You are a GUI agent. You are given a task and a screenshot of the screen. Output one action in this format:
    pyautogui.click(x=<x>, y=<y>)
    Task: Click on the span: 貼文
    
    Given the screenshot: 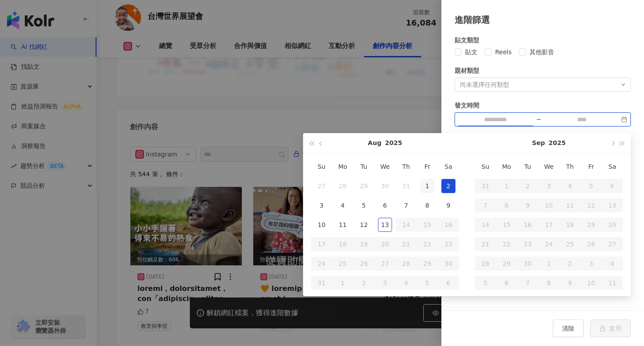 What is the action you would take?
    pyautogui.click(x=471, y=52)
    